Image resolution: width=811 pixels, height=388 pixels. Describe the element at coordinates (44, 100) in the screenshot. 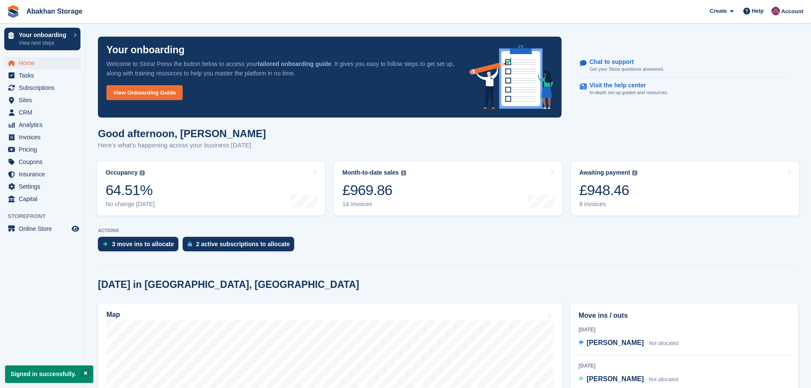

I see `span: Sites` at that location.